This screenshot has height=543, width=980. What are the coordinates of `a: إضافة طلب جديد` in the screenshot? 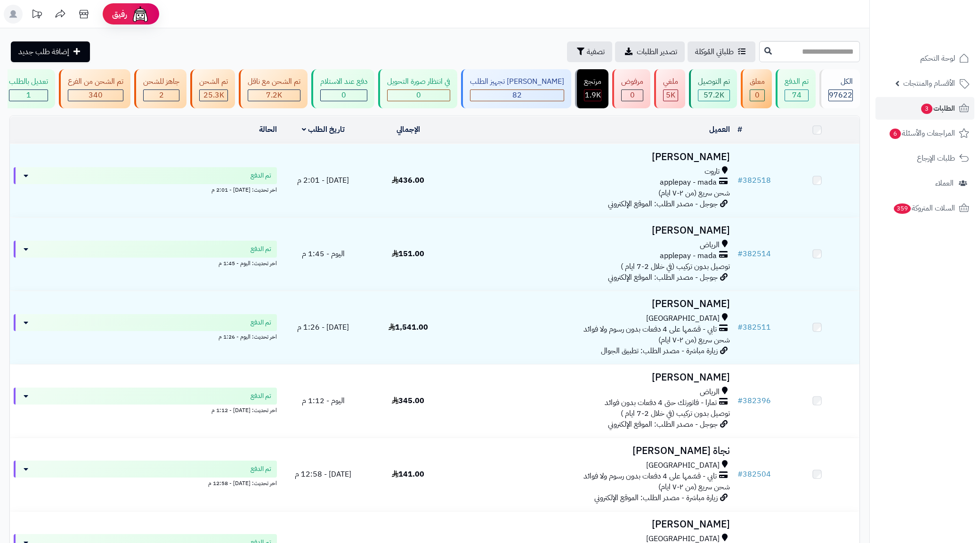 It's located at (50, 52).